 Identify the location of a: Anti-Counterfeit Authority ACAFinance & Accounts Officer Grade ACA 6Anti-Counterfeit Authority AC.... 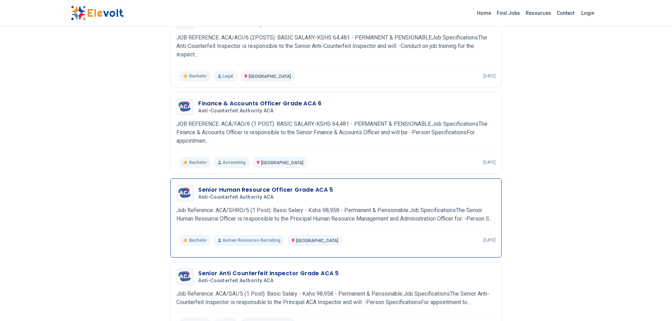
(336, 133).